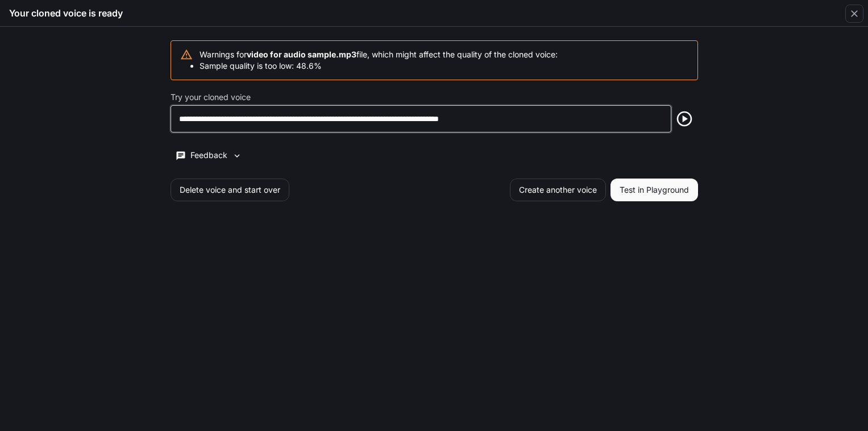 Image resolution: width=868 pixels, height=431 pixels. I want to click on h5: Your cloned voice is ready, so click(66, 13).